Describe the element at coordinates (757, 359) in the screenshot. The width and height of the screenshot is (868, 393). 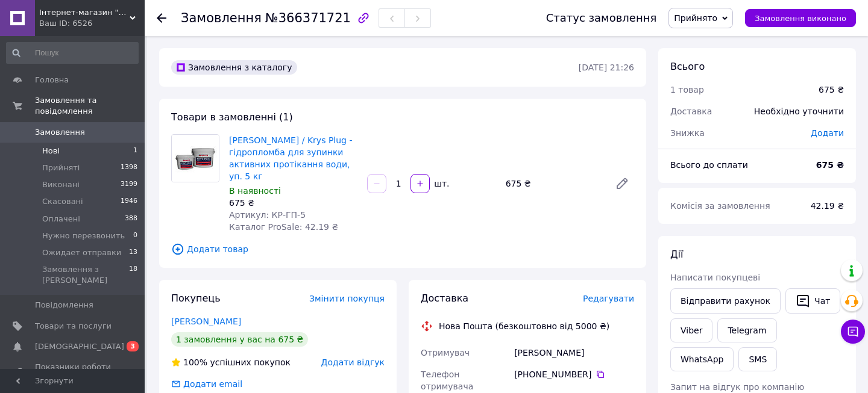
I see `button: SMS` at that location.